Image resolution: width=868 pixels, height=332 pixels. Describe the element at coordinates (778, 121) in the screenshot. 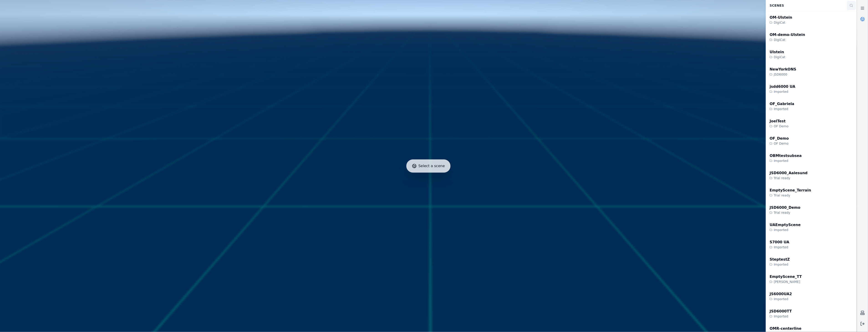

I see `div: JoelTest` at that location.